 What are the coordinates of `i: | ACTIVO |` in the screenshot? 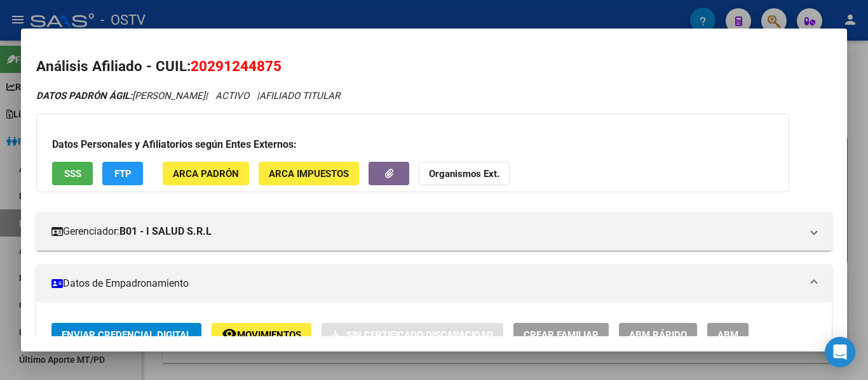 It's located at (188, 96).